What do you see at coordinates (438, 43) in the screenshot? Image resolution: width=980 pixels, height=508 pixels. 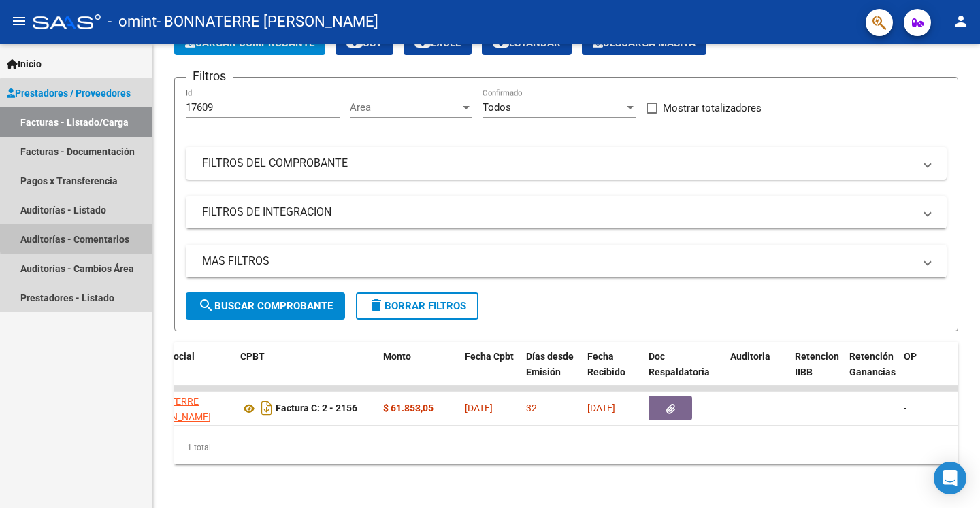 I see `span: EXCEL` at bounding box center [438, 43].